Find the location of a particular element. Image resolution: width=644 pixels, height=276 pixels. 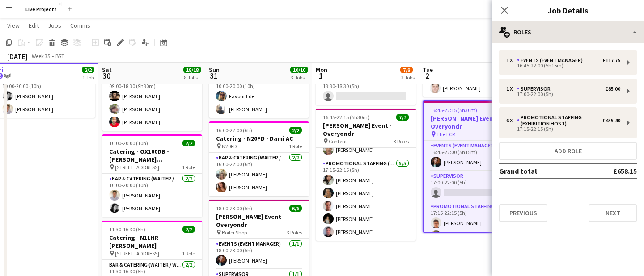

button: Live Projects is located at coordinates (41, 9).